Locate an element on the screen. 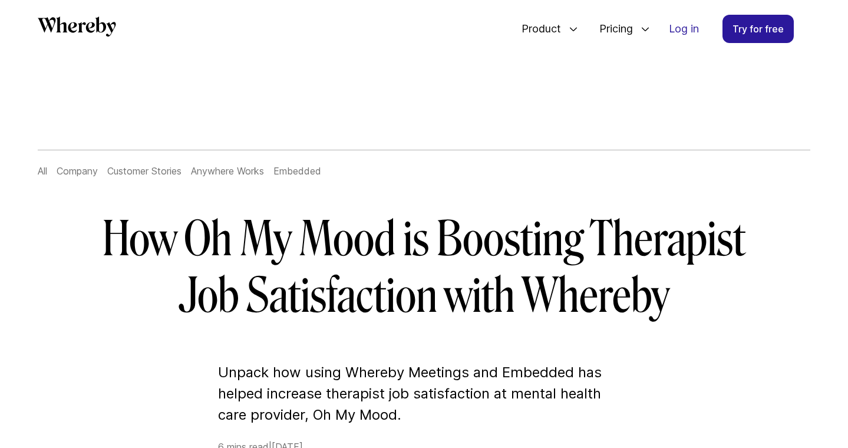 The width and height of the screenshot is (848, 448). a: Customer Stories is located at coordinates (144, 171).